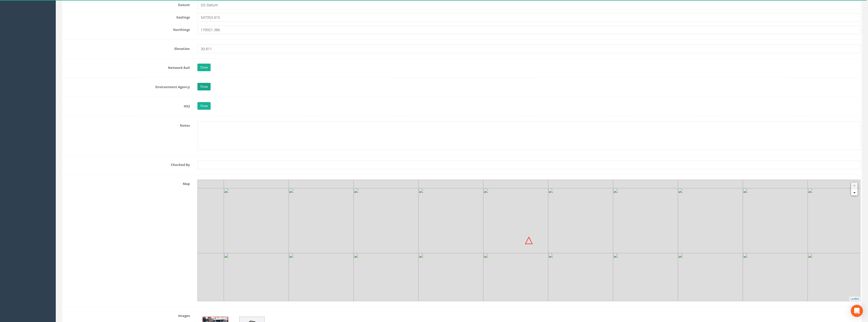 The image size is (868, 322). I want to click on label: Datum, so click(127, 4).